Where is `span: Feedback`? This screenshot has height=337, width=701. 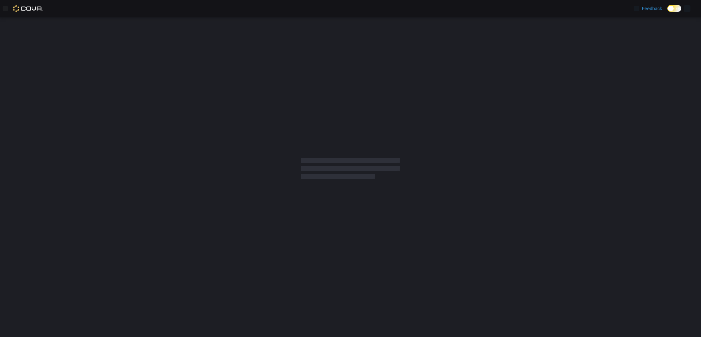 span: Feedback is located at coordinates (651, 9).